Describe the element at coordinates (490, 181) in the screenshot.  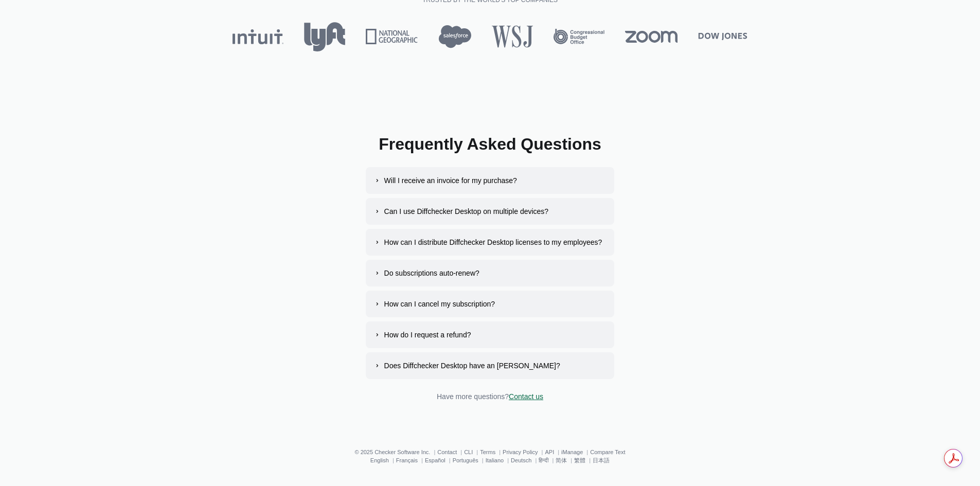
I see `button: Will I receive an invoice for my purchase?` at that location.